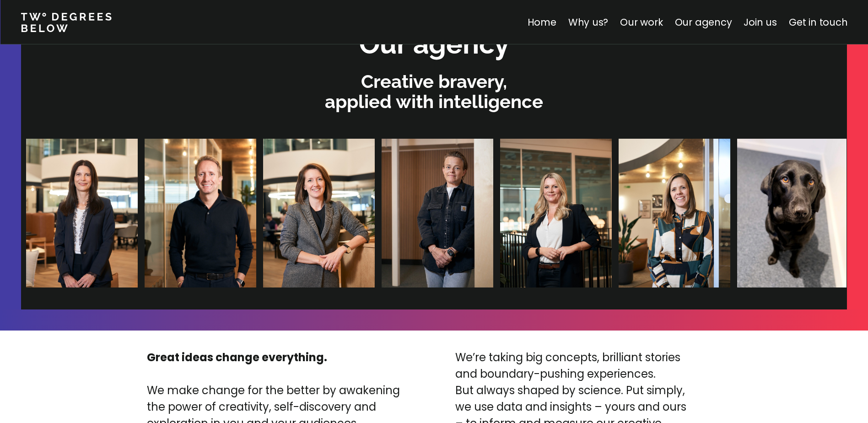 The image size is (868, 423). I want to click on img: Lizzie, so click(674, 213).